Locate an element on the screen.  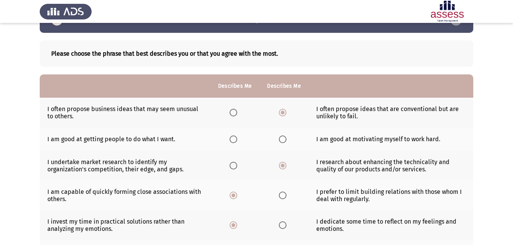
td: I am good at getting people to do what I want. is located at coordinates (125, 139).